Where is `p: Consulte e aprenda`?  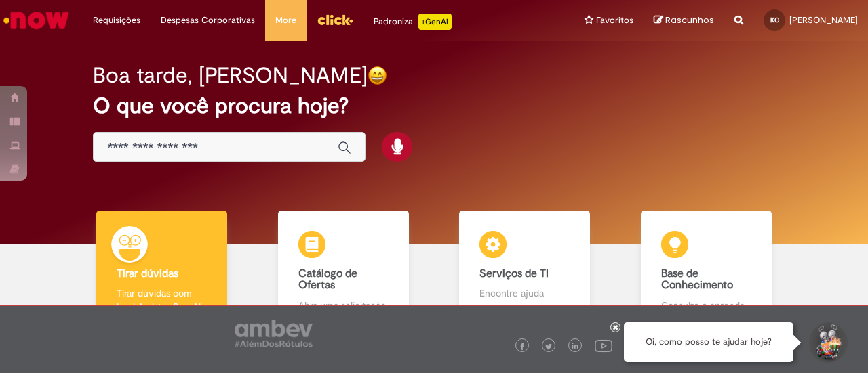 p: Consulte e aprenda is located at coordinates (706, 305).